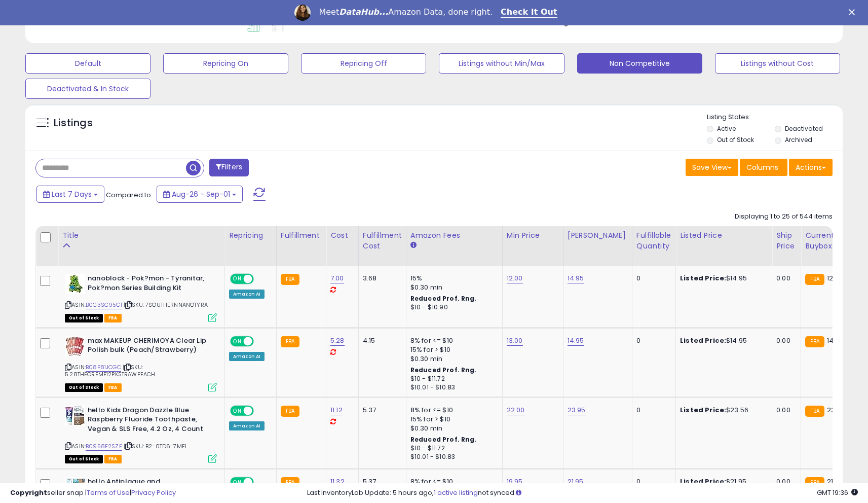 This screenshot has height=503, width=868. Describe the element at coordinates (110, 371) in the screenshot. I see `span: | SKU: 5.28THECREME12PKSTRAWPEACH` at that location.